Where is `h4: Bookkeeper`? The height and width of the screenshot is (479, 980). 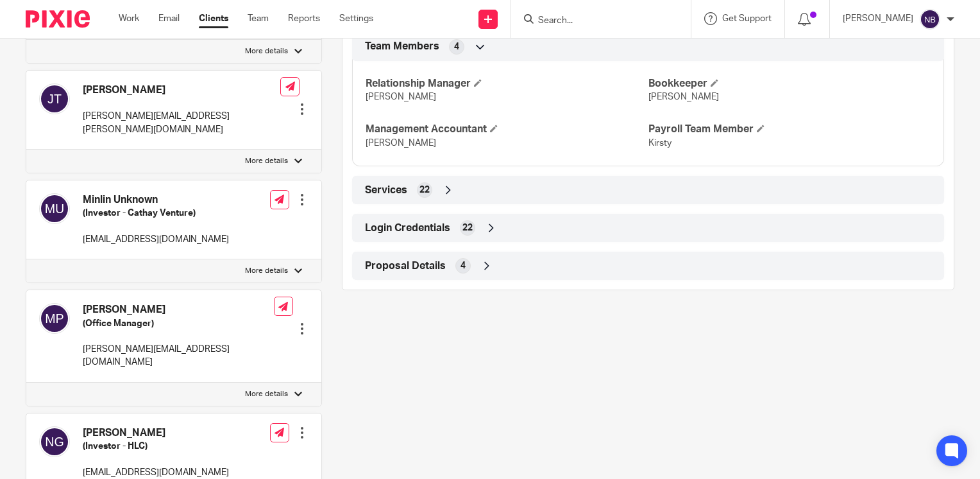 h4: Bookkeeper is located at coordinates (790, 83).